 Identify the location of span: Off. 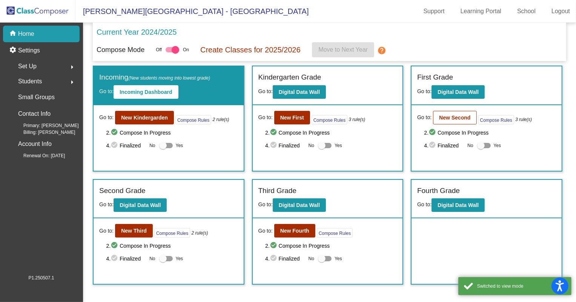
(159, 50).